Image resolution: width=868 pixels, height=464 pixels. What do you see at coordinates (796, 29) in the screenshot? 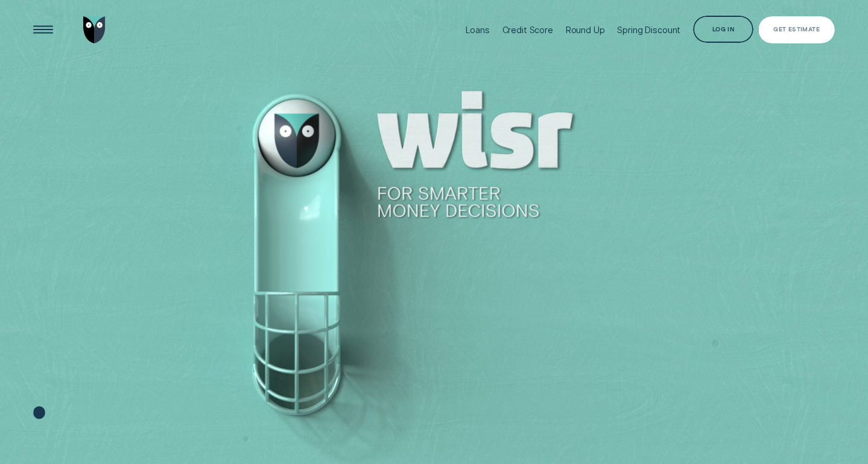
I see `div: Get Estimate` at bounding box center [796, 29].